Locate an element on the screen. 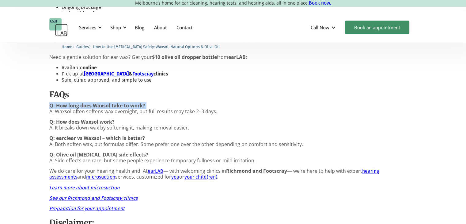 Image resolution: width=466 pixels, height=224 pixels. a: See our Richmond and Footscray clinics is located at coordinates (93, 198).